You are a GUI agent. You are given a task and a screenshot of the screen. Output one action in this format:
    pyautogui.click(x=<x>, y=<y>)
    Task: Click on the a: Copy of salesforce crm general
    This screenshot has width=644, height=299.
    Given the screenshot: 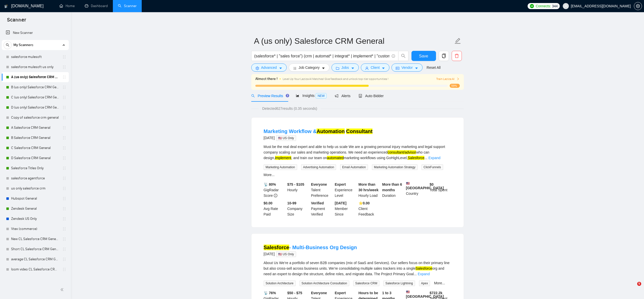 What is the action you would take?
    pyautogui.click(x=35, y=118)
    